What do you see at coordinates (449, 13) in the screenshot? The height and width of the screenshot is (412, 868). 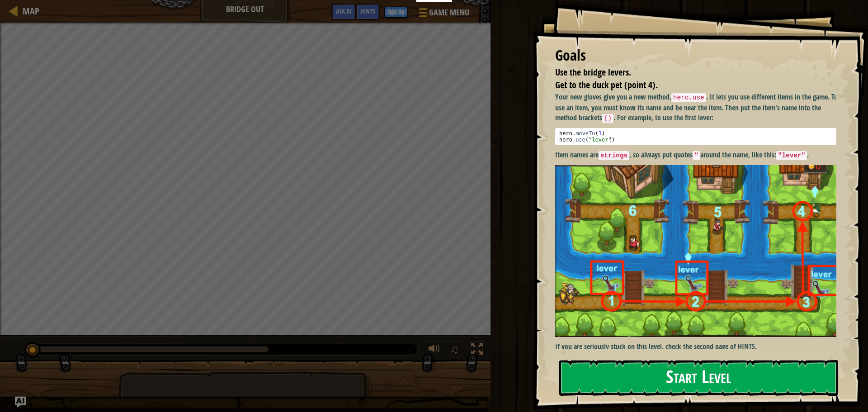 I see `span: Game Menu` at bounding box center [449, 13].